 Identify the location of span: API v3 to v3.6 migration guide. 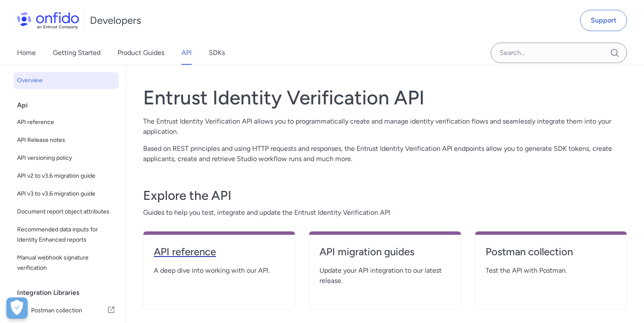
(66, 194).